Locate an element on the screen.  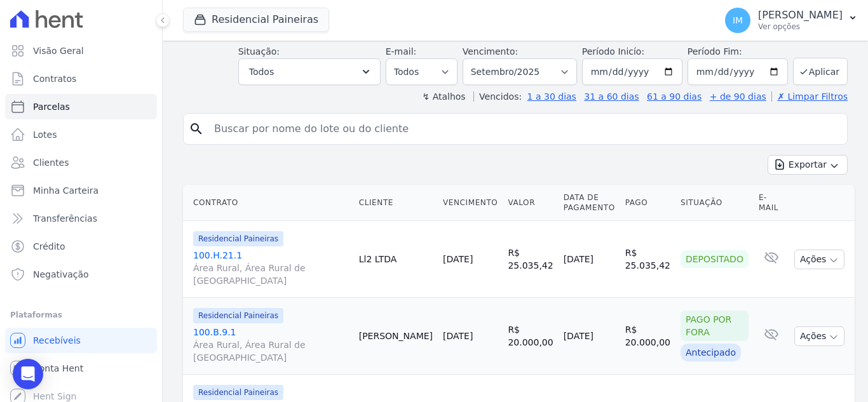
a: Recebíveis is located at coordinates (81, 341).